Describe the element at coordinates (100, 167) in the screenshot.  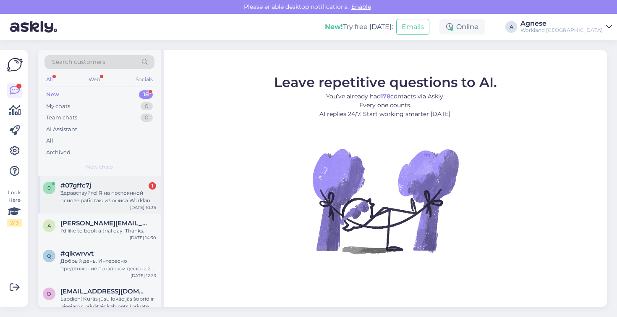
I see `span: New chats` at that location.